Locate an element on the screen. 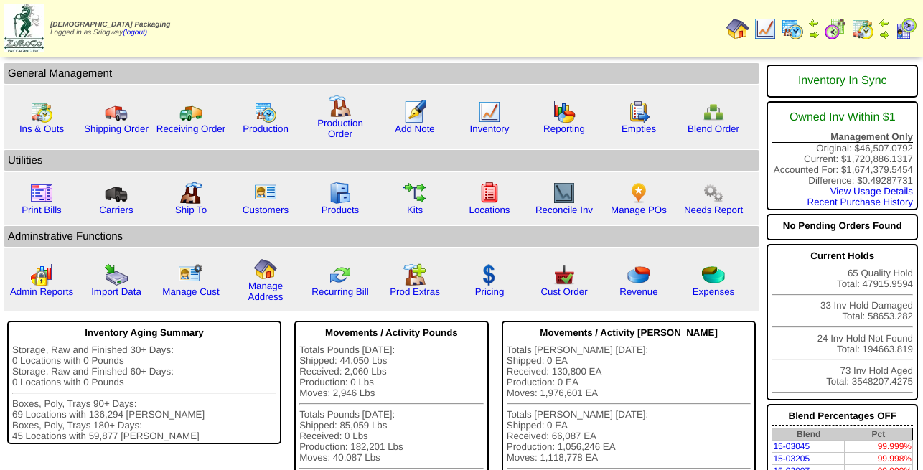 The width and height of the screenshot is (923, 470). a: 15-03205 is located at coordinates (791, 459).